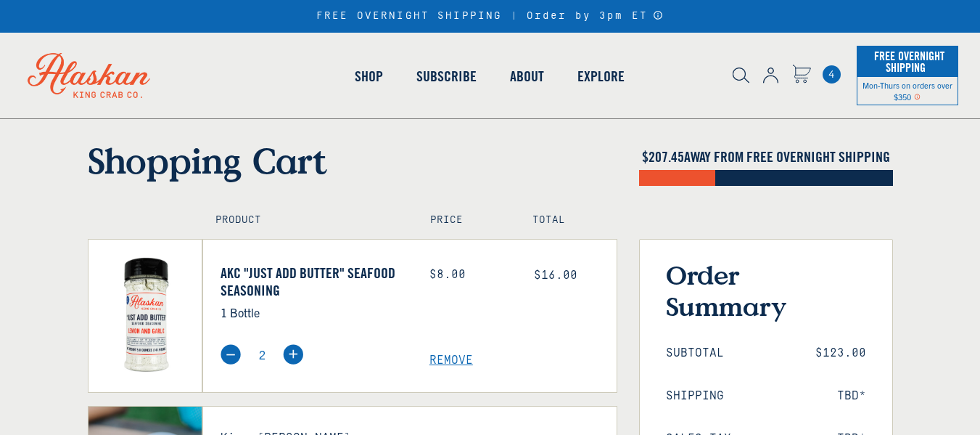 The height and width of the screenshot is (435, 980). I want to click on span: Free Overnight Shipping, so click(907, 62).